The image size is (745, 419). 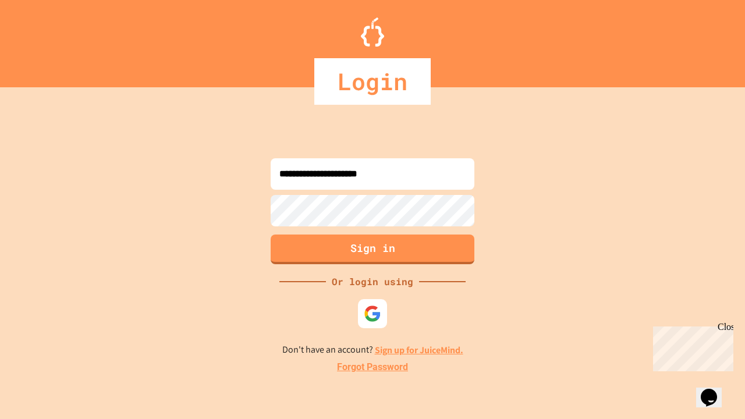 What do you see at coordinates (373, 367) in the screenshot?
I see `a: Forgot Password` at bounding box center [373, 367].